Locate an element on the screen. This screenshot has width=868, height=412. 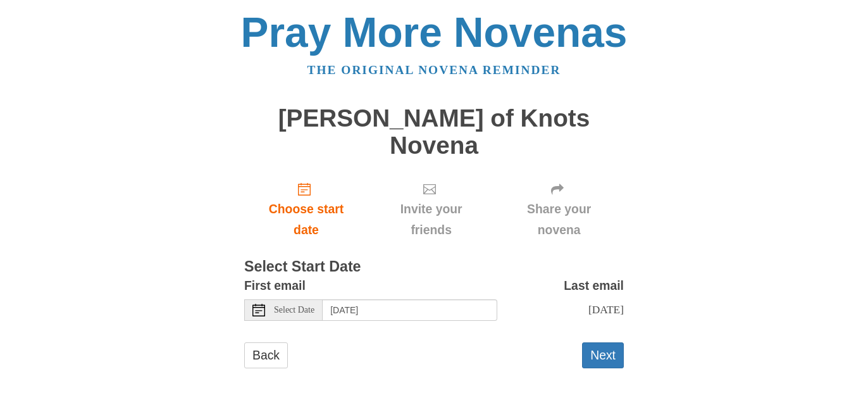
button: Next is located at coordinates (602, 355).